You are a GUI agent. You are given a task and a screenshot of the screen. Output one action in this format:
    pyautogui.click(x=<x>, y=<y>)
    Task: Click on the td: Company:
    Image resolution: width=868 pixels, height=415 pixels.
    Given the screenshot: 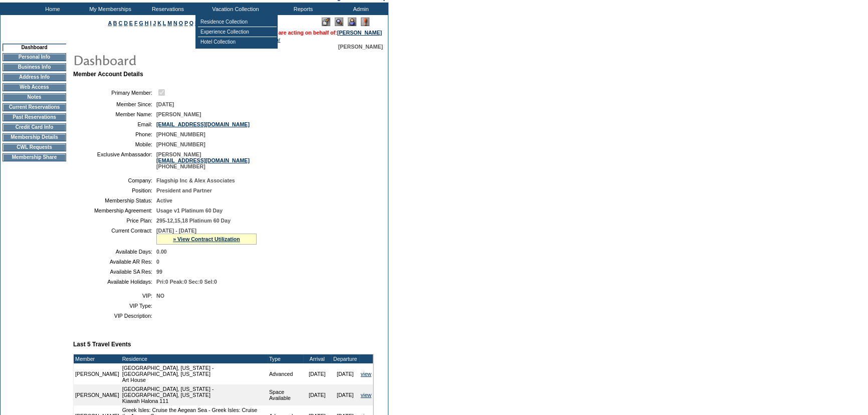 What is the action you would take?
    pyautogui.click(x=115, y=181)
    